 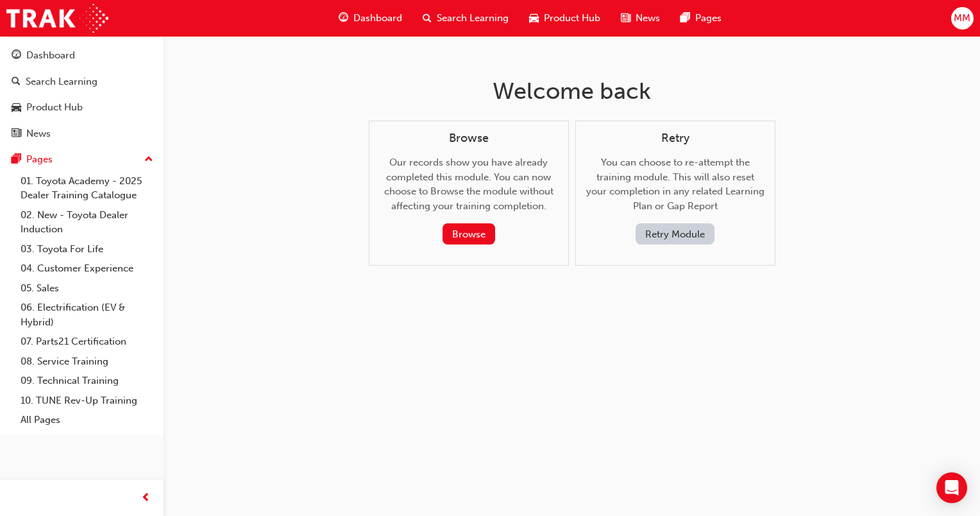 What do you see at coordinates (86, 362) in the screenshot?
I see `a: 08. Service Training` at bounding box center [86, 362].